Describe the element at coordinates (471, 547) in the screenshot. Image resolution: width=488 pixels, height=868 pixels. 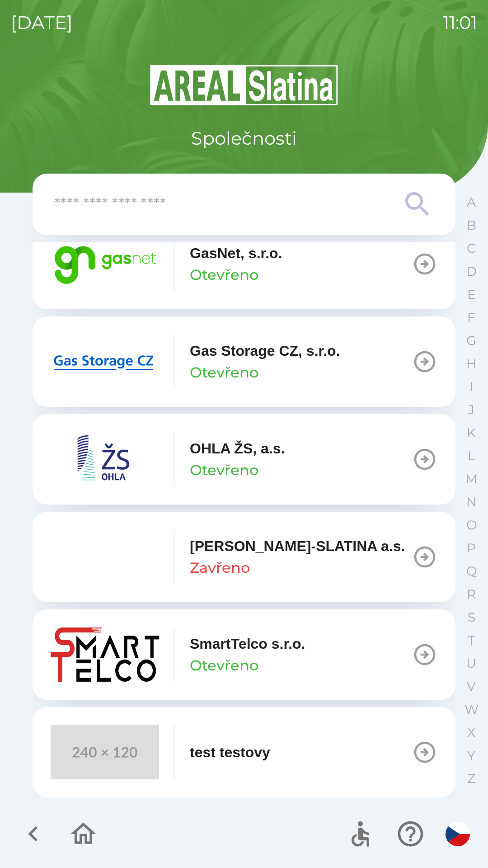
I see `button: P` at that location.